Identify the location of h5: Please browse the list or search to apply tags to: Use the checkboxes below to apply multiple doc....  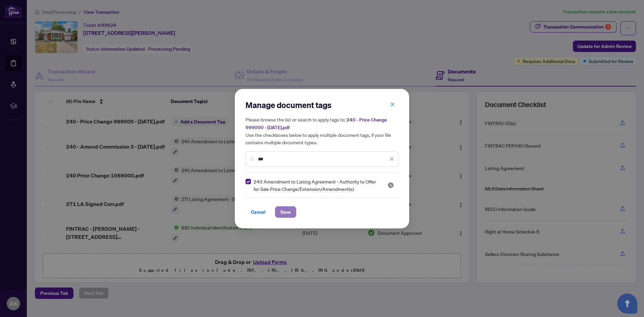
(322, 131).